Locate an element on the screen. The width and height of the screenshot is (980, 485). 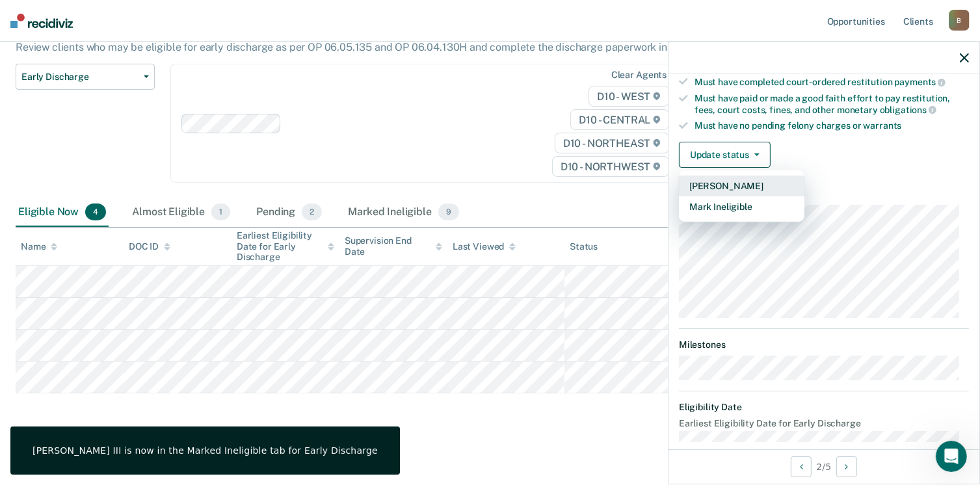
button: Mark Ineligible is located at coordinates (741, 207).